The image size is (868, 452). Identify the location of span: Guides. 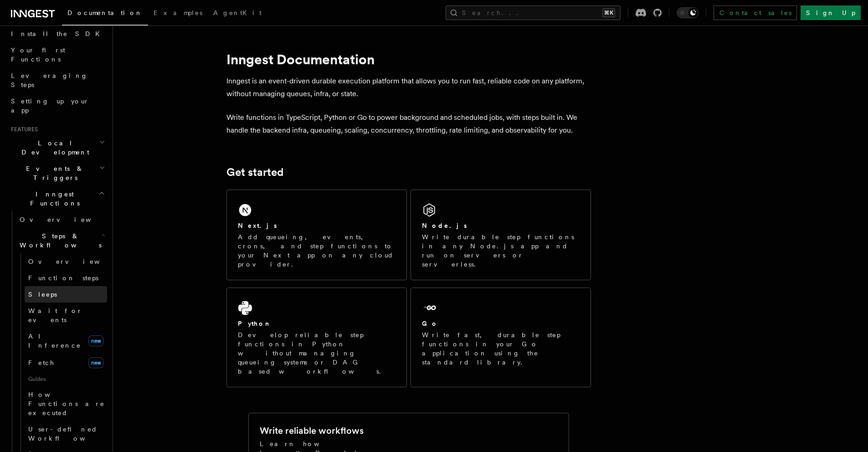
(65, 379).